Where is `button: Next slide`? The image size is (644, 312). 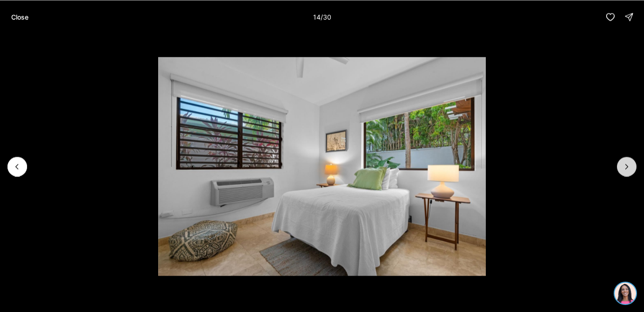
button: Next slide is located at coordinates (627, 167).